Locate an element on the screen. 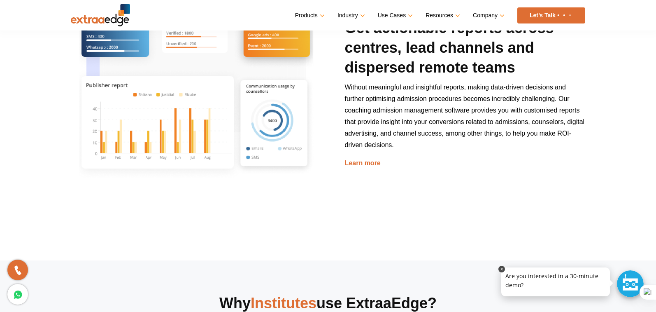 This screenshot has width=656, height=312. span: Institutes is located at coordinates (284, 302).